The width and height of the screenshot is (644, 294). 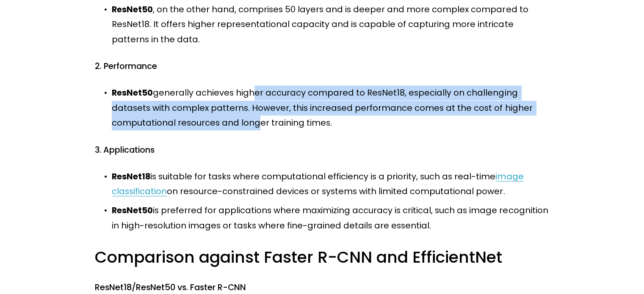 What do you see at coordinates (131, 176) in the screenshot?
I see `strong: ResNet18` at bounding box center [131, 176].